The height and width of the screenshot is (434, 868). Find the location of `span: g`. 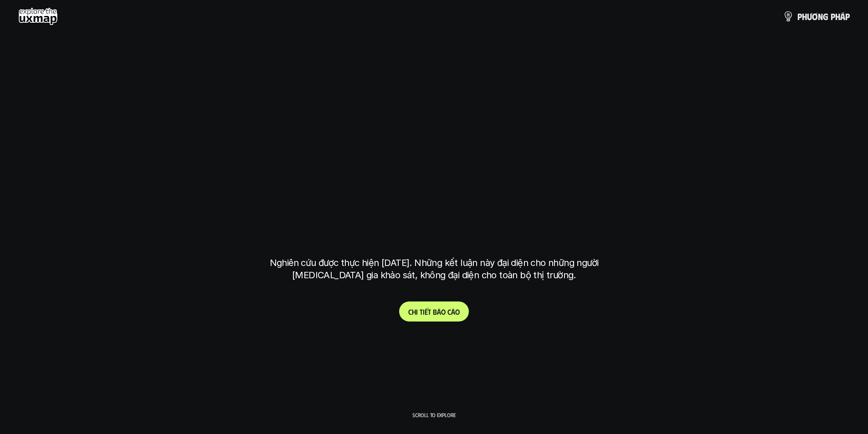

span: g is located at coordinates (825, 16).